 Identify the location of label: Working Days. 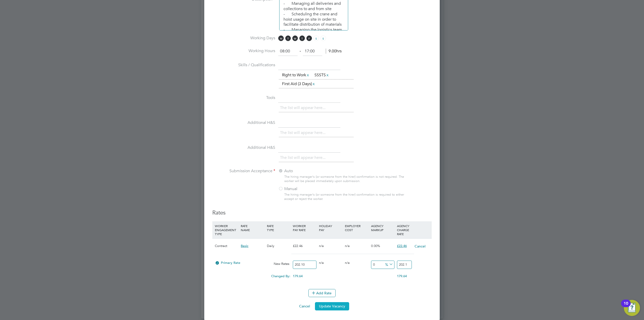
(244, 38).